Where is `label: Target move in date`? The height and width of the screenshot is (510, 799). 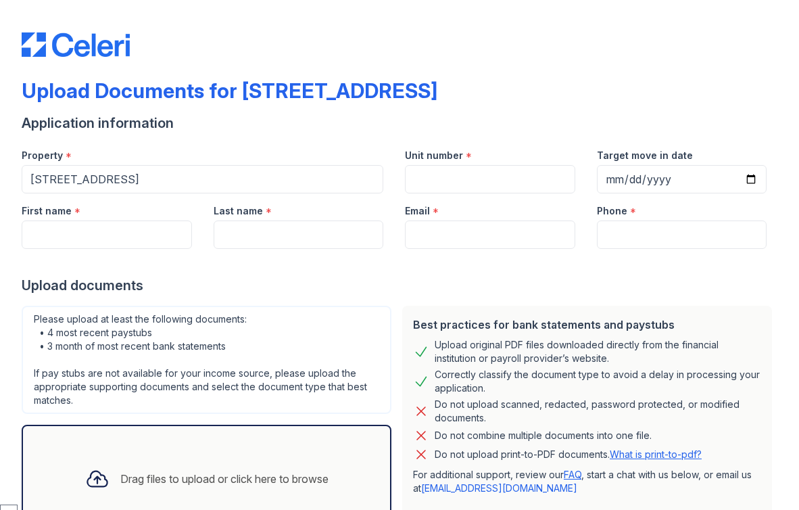 label: Target move in date is located at coordinates (645, 156).